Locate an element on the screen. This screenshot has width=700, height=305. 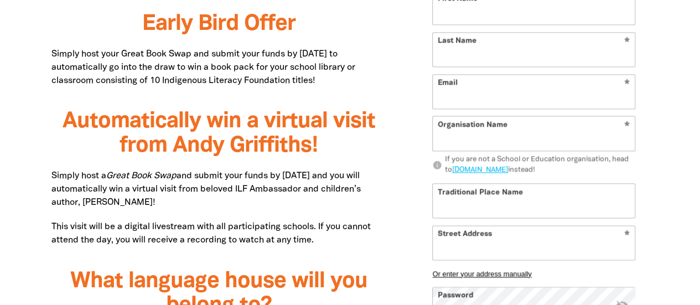
span: Automatically win a virtual visit from Andy Griffiths! is located at coordinates (218, 133).